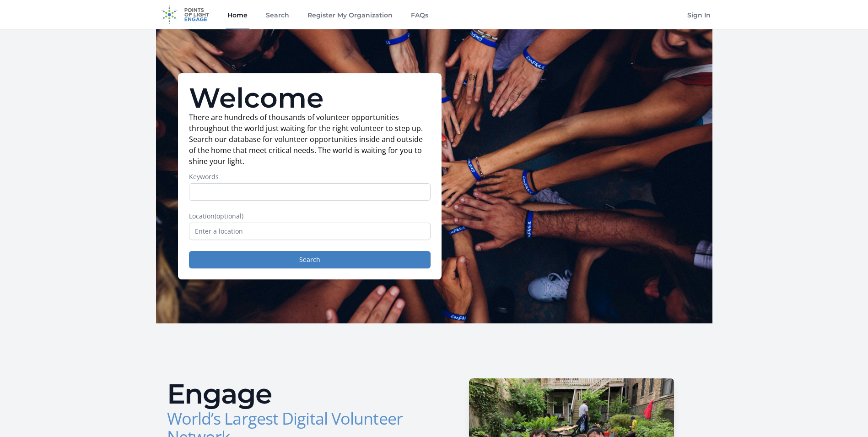 Image resolution: width=868 pixels, height=437 pixels. I want to click on h1: Welcome, so click(310, 98).